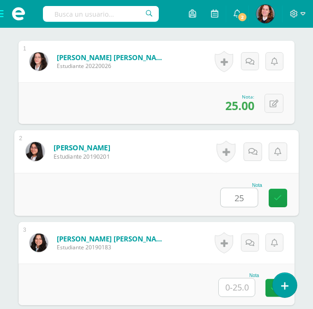 Image resolution: width=313 pixels, height=309 pixels. Describe the element at coordinates (39, 61) in the screenshot. I see `img: a99c8f2bc6fb6e8da530b9fca76af095.png` at that location.